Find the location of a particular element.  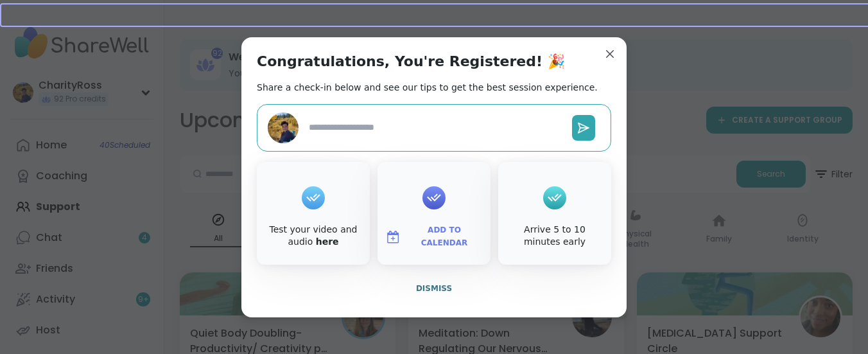

button: Add to Calendar is located at coordinates (434, 237).